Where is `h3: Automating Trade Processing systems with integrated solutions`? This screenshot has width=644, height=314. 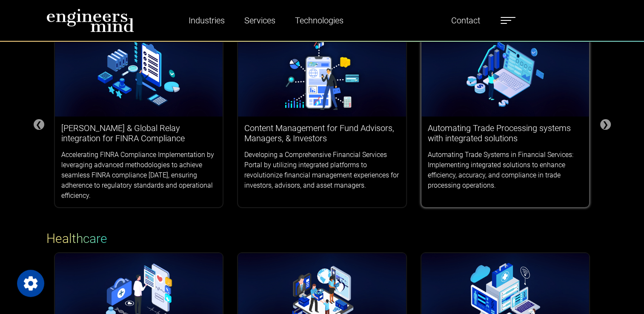 h3: Automating Trade Processing systems with integrated solutions is located at coordinates (505, 133).